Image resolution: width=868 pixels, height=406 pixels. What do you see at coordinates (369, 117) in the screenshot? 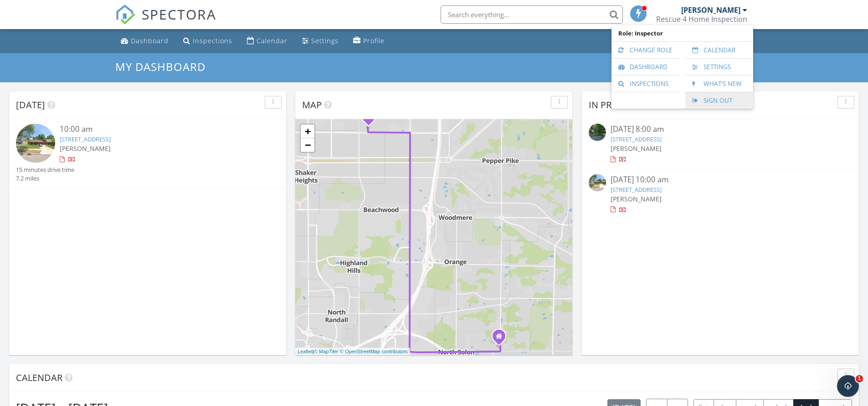
I see `i: 1` at bounding box center [369, 117].